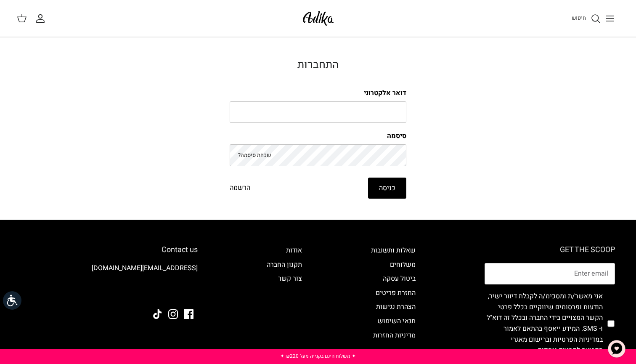  Describe the element at coordinates (550, 250) in the screenshot. I see `h6: GET THE SCOOP` at that location.